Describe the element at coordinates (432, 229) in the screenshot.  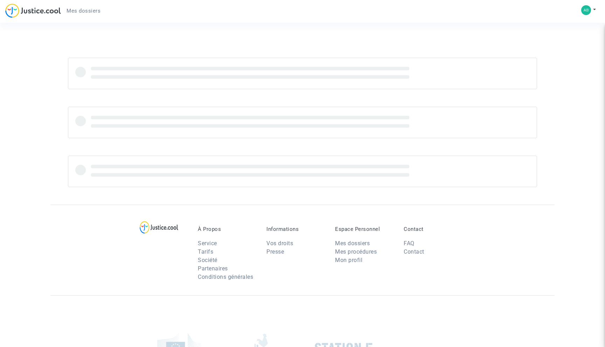
I see `p: Contact` at that location.